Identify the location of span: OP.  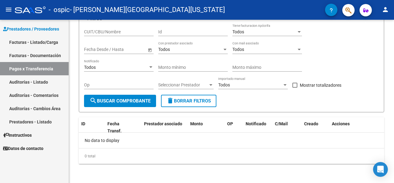
(230, 124).